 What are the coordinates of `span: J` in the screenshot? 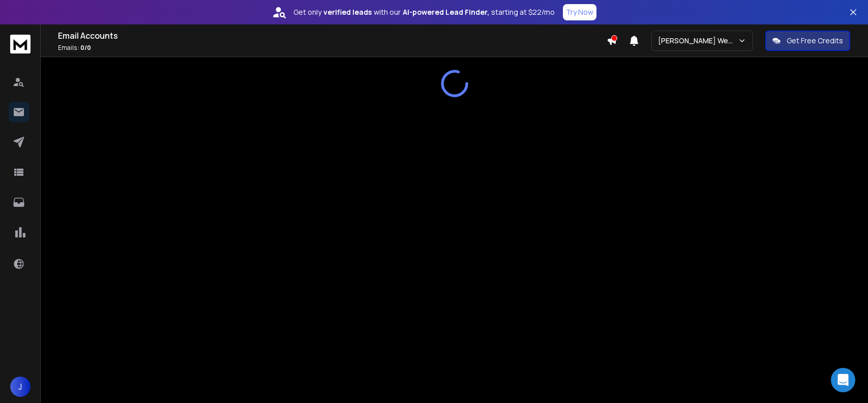 It's located at (21, 386).